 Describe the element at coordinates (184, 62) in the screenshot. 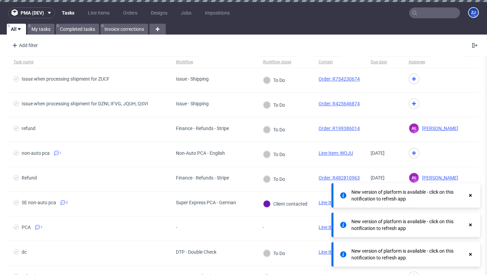

I see `div: Workflow` at that location.